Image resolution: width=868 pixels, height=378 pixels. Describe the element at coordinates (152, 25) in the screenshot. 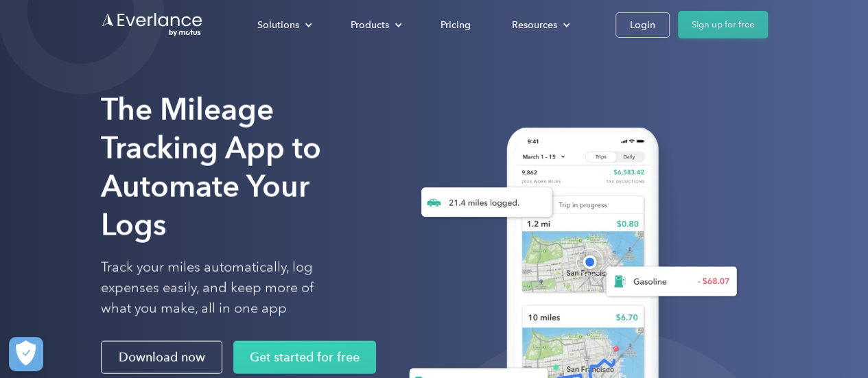

I see `a: Go to homepage` at that location.